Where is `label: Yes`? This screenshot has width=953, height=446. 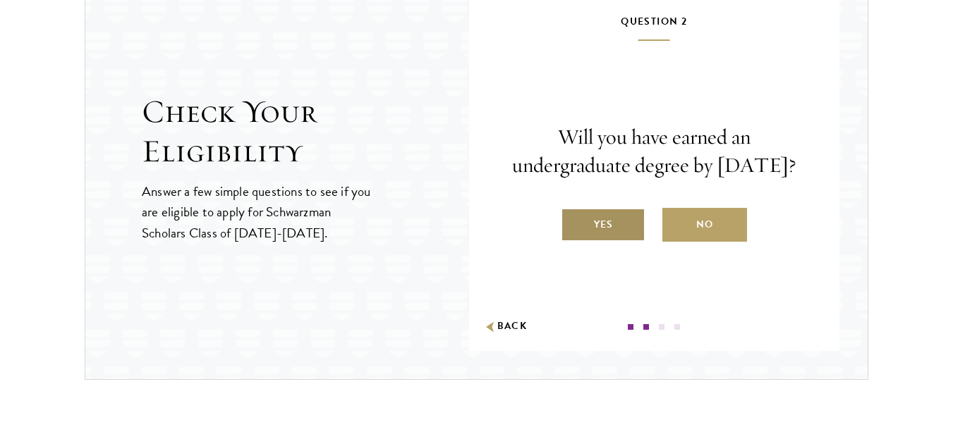
label: Yes is located at coordinates (603, 225).